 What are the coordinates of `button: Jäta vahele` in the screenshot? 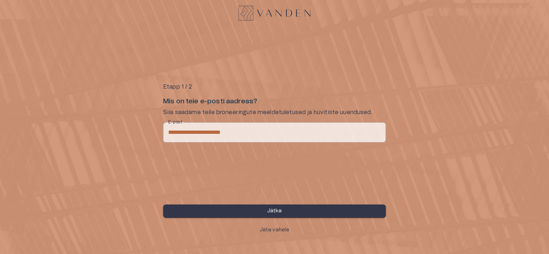 It's located at (274, 230).